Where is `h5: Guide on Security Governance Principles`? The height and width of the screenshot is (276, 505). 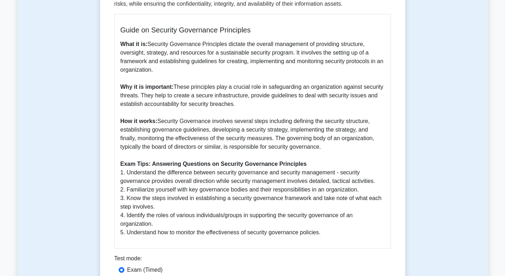
h5: Guide on Security Governance Principles is located at coordinates (252, 30).